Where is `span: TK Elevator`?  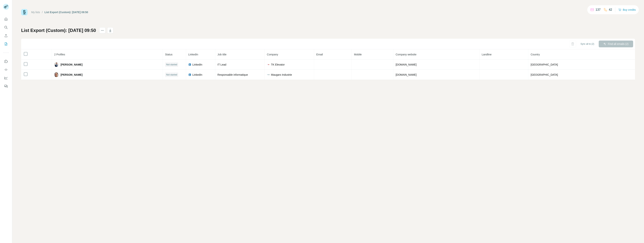
span: TK Elevator is located at coordinates (278, 64).